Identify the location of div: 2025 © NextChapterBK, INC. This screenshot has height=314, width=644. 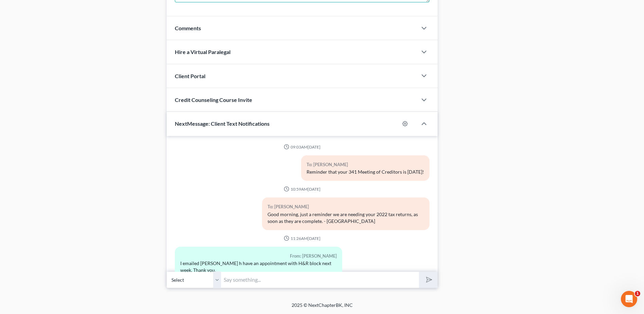
(322, 308).